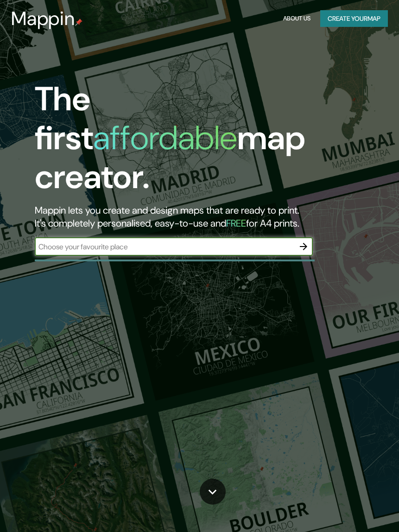  I want to click on h1: affordable, so click(165, 137).